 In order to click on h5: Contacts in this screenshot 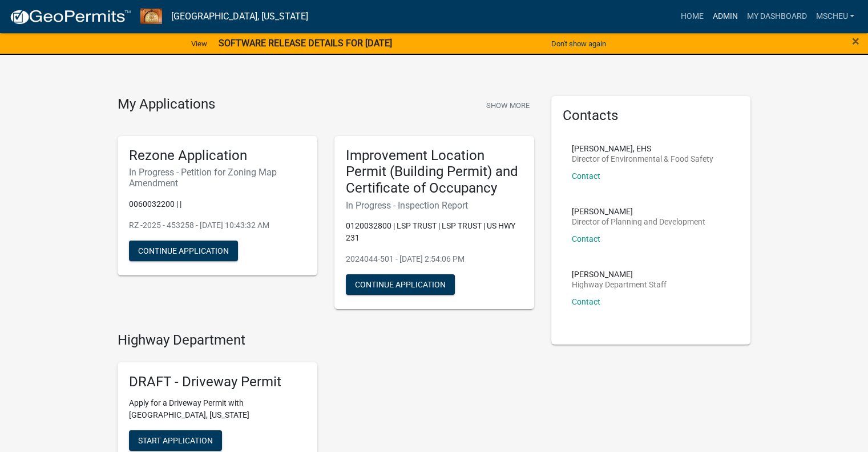, I will do `click(651, 115)`.